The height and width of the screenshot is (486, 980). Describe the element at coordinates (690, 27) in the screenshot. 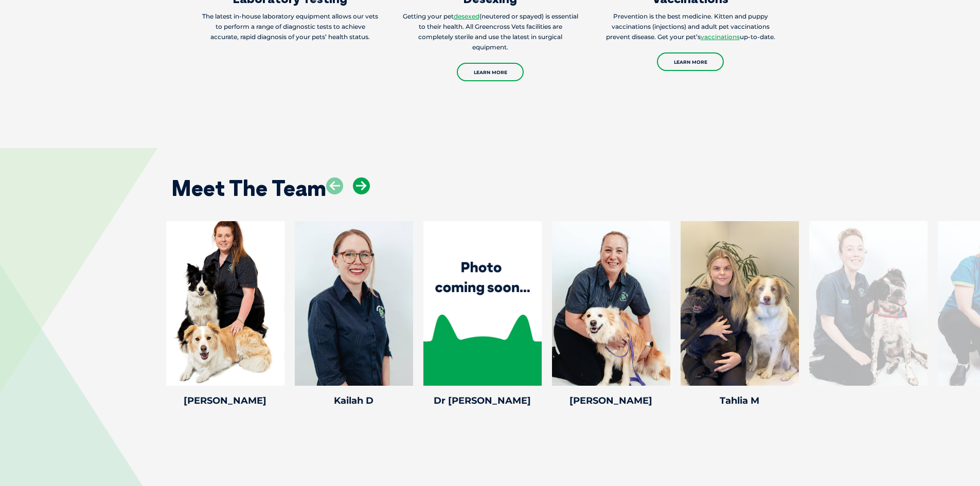

I see `p: Prevention is the best medicine. Kitten and puppy vaccinations (injections) and adult pet vaccina...` at that location.